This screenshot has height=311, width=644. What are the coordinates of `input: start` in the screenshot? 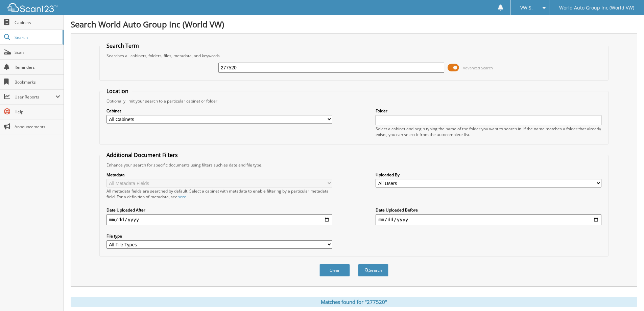 It's located at (219, 219).